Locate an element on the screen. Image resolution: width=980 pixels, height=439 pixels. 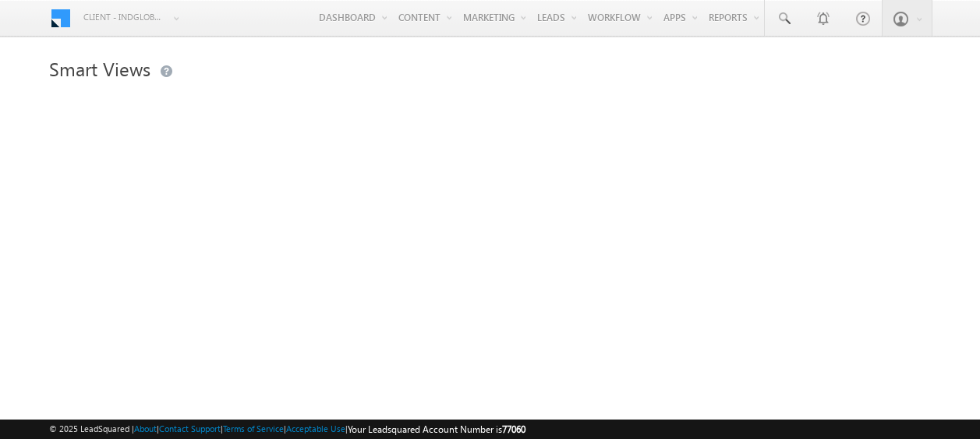
a: Contact Support is located at coordinates (189, 428).